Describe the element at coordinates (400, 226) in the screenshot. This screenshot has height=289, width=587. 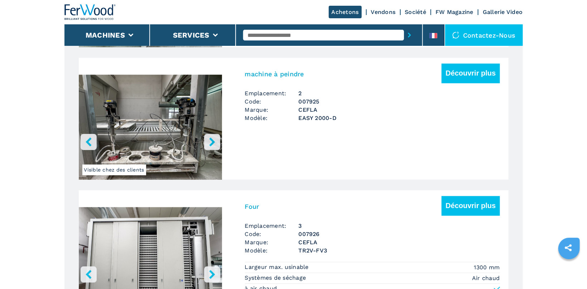
I see `span: 3` at that location.